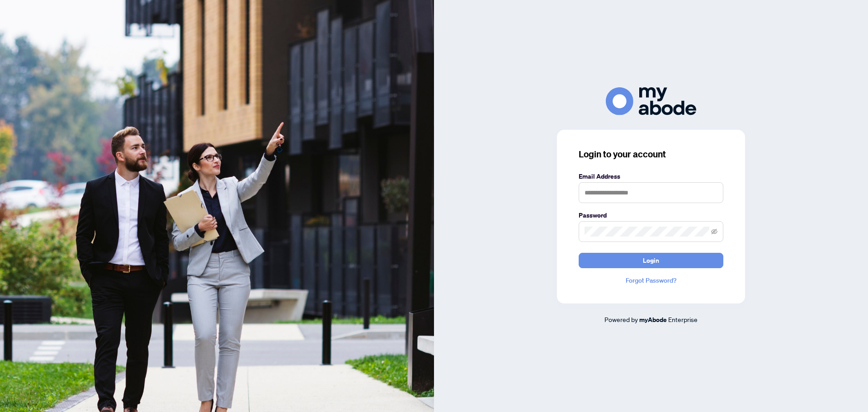  What do you see at coordinates (651, 176) in the screenshot?
I see `label: Email Address` at bounding box center [651, 176].